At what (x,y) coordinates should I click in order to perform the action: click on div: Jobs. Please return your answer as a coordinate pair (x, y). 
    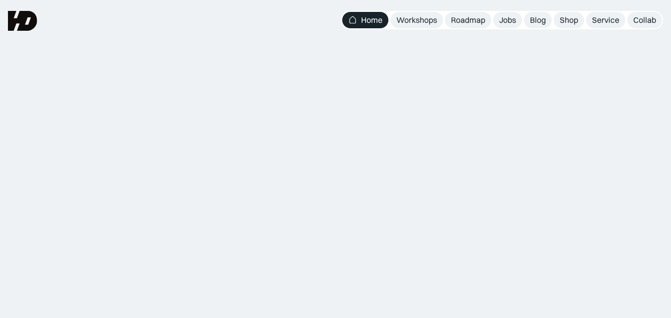
    Looking at the image, I should click on (508, 20).